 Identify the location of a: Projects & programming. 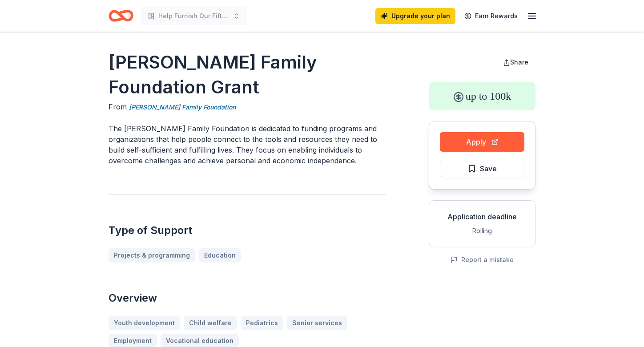
(152, 256).